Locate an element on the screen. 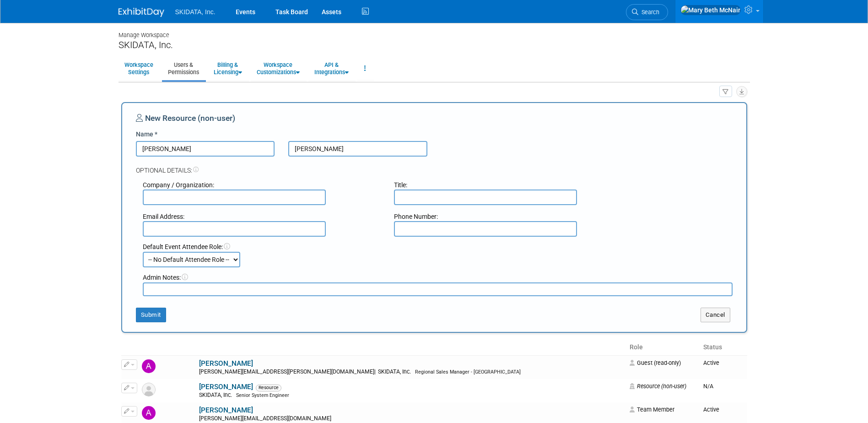 The height and width of the screenshot is (423, 868). img: Aaron Siebert is located at coordinates (149, 366).